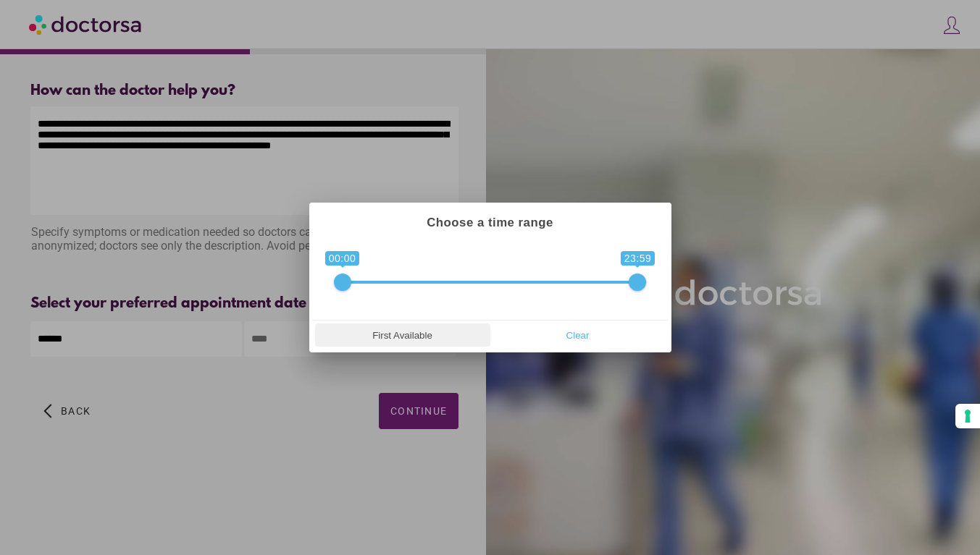 This screenshot has height=555, width=980. Describe the element at coordinates (403, 336) in the screenshot. I see `span: First Available` at that location.